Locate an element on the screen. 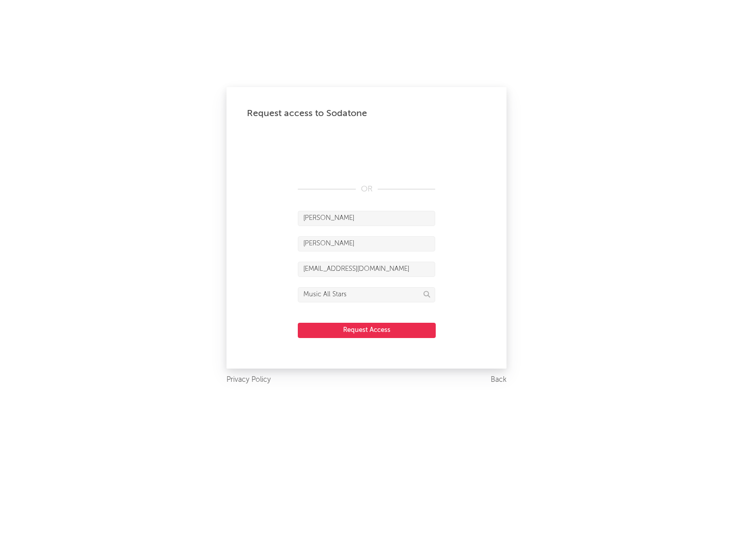 This screenshot has width=733, height=560. a: Back is located at coordinates (498, 379).